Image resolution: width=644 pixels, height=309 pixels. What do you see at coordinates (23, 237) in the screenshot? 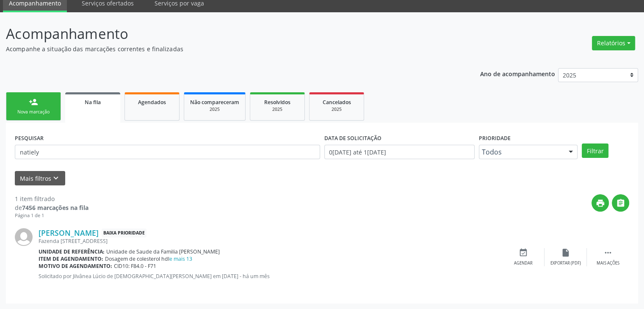
I see `img: img` at bounding box center [23, 237].